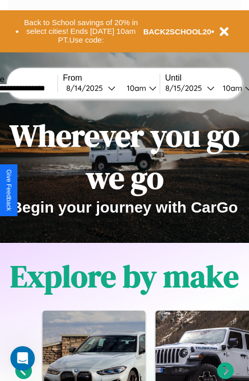  What do you see at coordinates (91, 88) in the screenshot?
I see `button: 8/14/2025` at bounding box center [91, 88].